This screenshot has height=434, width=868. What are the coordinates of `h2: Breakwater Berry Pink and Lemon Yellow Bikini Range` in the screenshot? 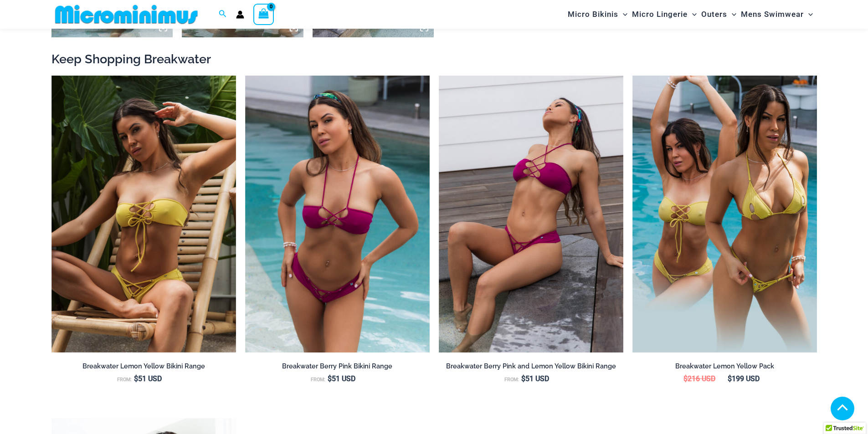 It's located at (531, 366).